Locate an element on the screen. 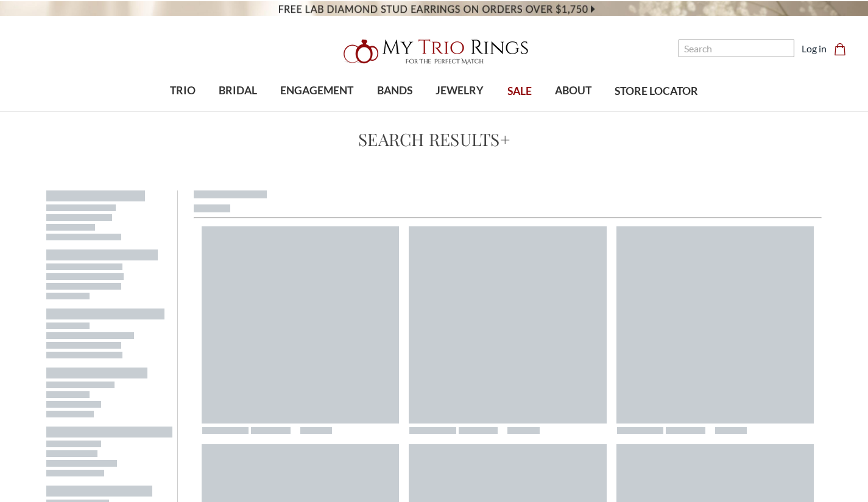  a: Log in is located at coordinates (814, 49).